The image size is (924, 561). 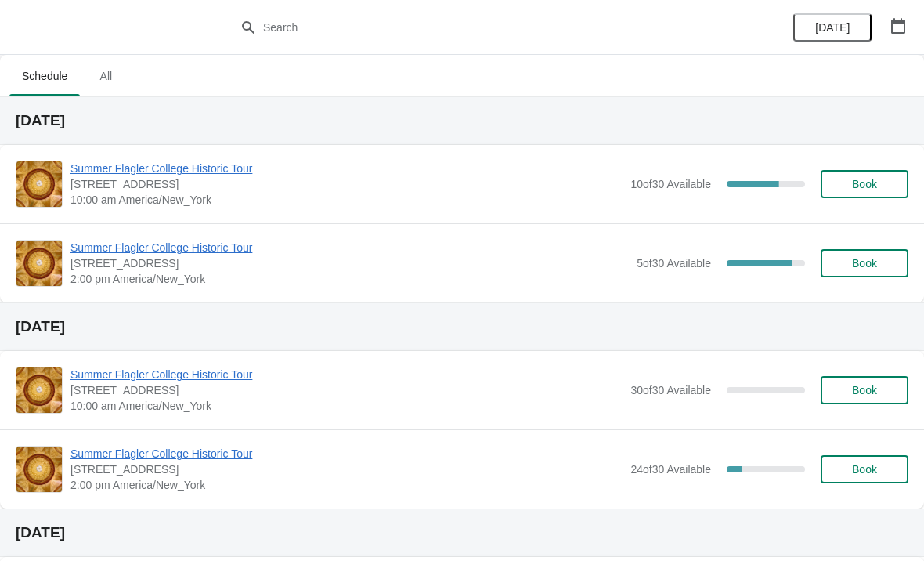 I want to click on span: 5 of 30 Available, so click(x=673, y=263).